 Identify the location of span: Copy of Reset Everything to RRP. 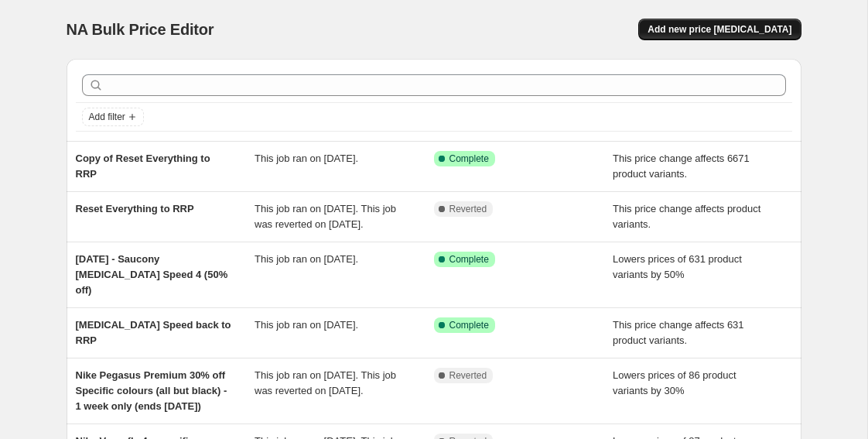
(143, 166).